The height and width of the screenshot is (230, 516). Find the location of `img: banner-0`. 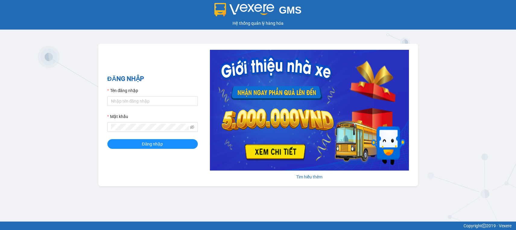

img: banner-0 is located at coordinates (309, 110).